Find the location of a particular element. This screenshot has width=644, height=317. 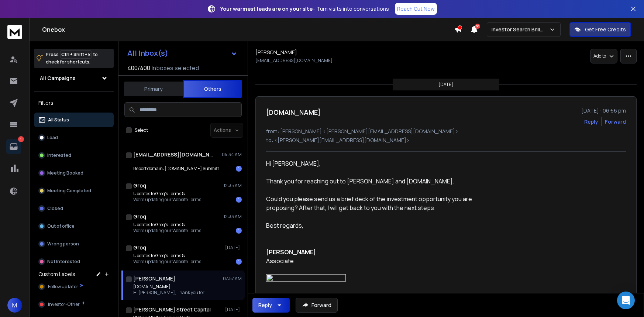

p: 12:35 AM is located at coordinates (232, 186).